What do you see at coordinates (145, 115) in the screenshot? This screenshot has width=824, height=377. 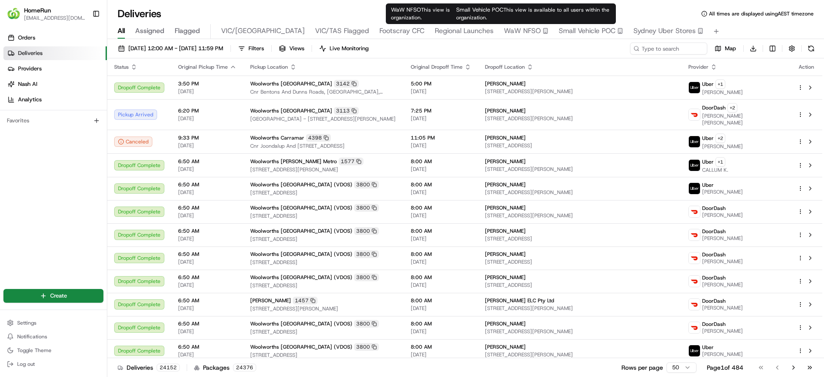 I see `button: See all` at bounding box center [145, 115].